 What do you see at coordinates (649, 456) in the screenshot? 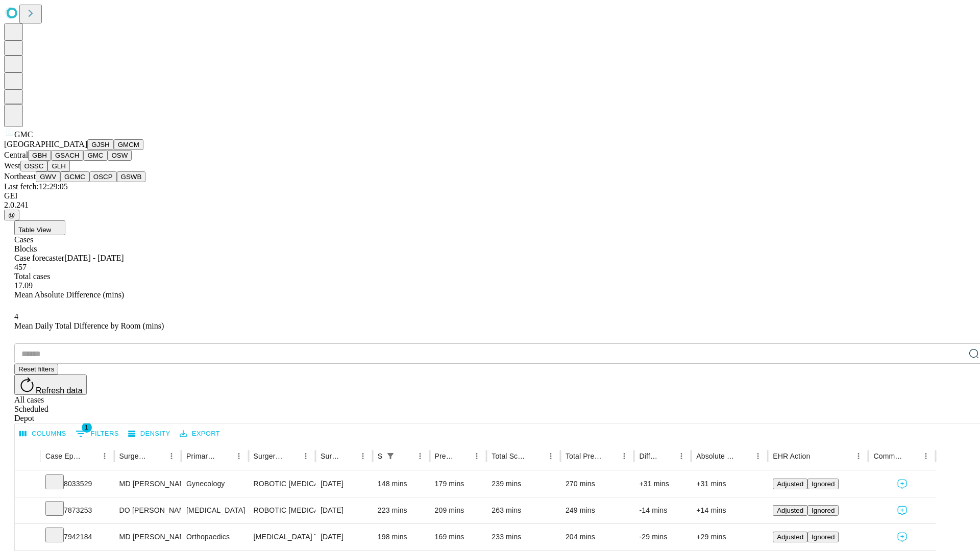
I see `div: Difference` at bounding box center [649, 456].